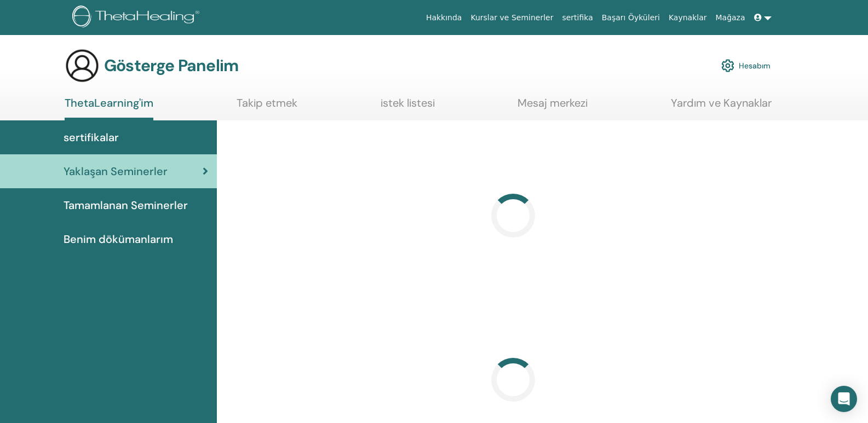 The height and width of the screenshot is (423, 868). What do you see at coordinates (82, 66) in the screenshot?
I see `img: generic-user-icon.jpg` at bounding box center [82, 66].